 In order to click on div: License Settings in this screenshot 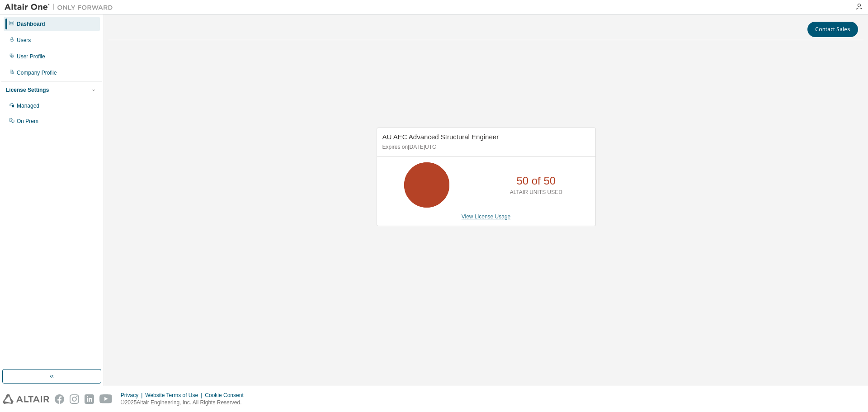, I will do `click(27, 90)`.